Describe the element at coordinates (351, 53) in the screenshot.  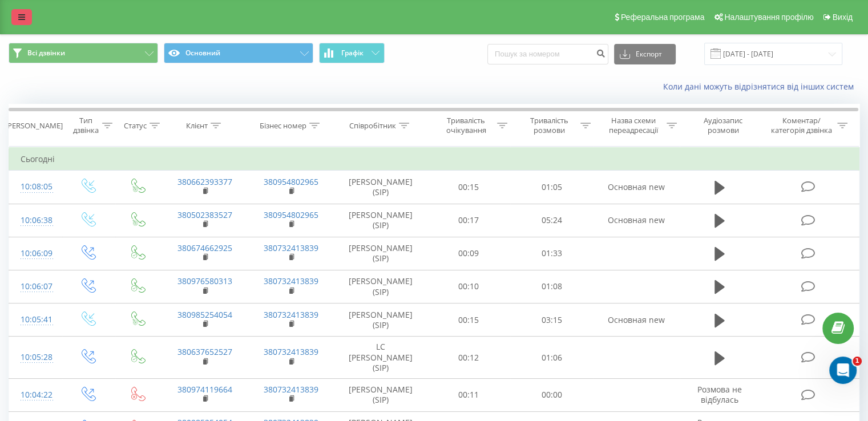
I see `button: Графік` at that location.